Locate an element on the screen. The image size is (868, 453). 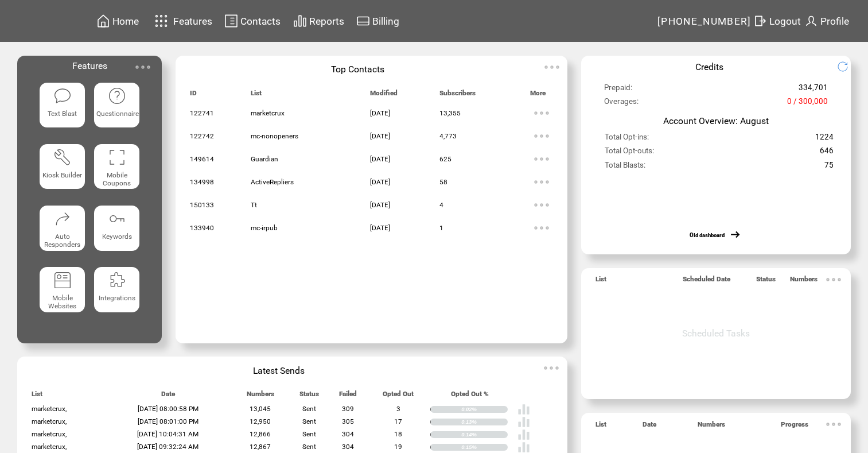
span: mc-irpub is located at coordinates (264, 228).